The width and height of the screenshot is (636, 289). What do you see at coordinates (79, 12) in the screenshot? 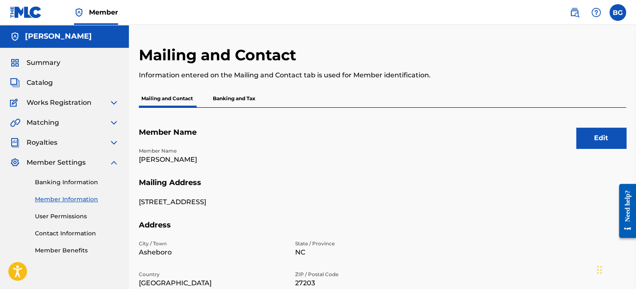
I see `img: Top Rightsholder` at bounding box center [79, 12].